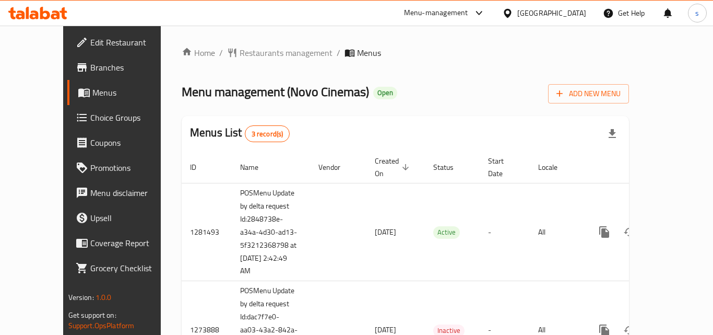 Image resolution: width=713 pixels, height=335 pixels. Describe the element at coordinates (125, 118) in the screenshot. I see `a: Choice Groups` at that location.